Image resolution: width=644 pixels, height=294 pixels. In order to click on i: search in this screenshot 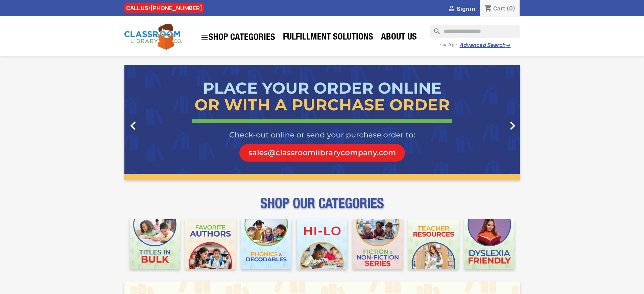, I will do `click(434, 28)`.